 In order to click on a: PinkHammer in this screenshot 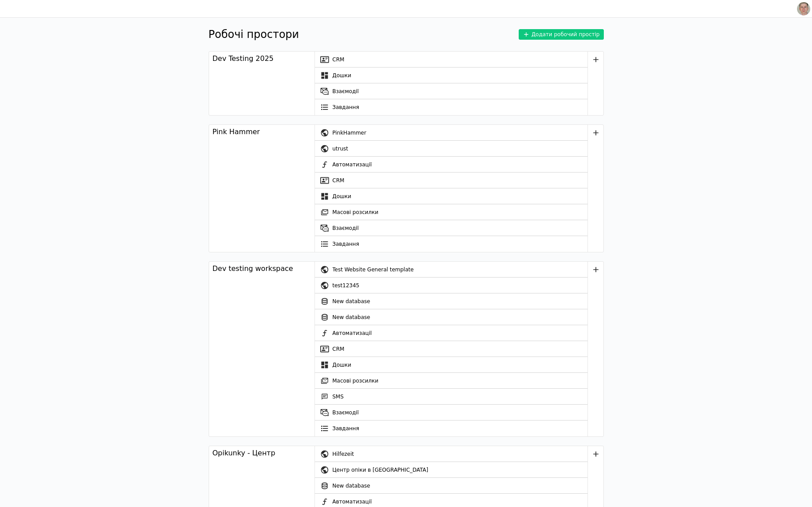, I will do `click(451, 133)`.